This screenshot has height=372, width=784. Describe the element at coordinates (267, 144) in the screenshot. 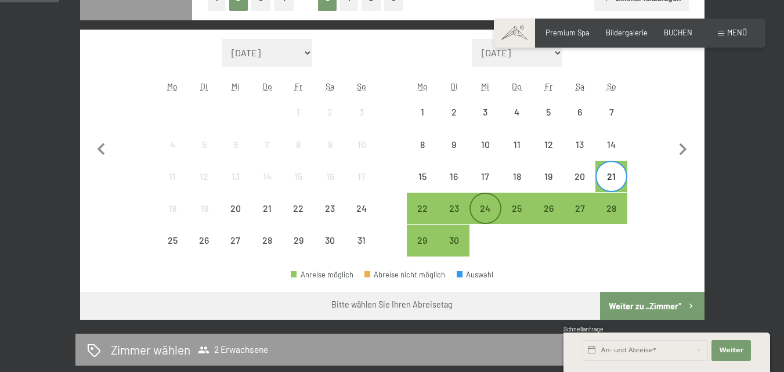

I see `div: Thu Aug 07 2025` at that location.